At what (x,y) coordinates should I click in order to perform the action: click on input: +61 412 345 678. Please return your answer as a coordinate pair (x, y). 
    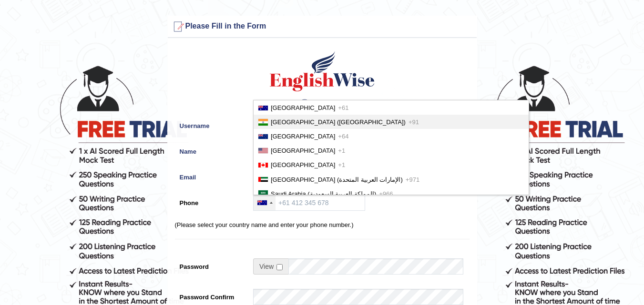
    Looking at the image, I should click on (309, 203).